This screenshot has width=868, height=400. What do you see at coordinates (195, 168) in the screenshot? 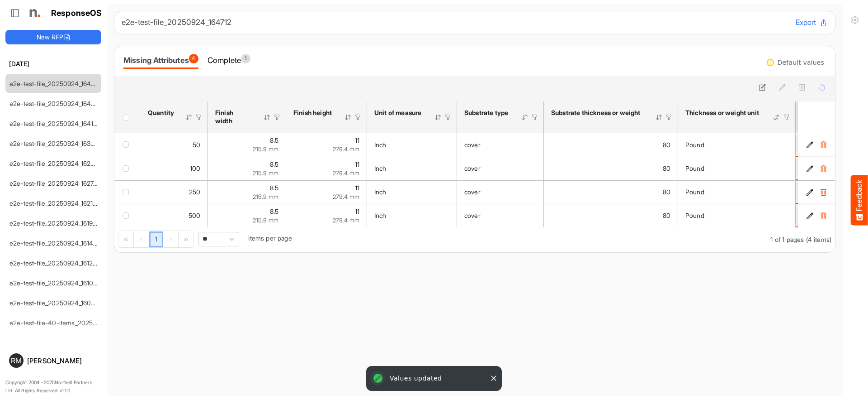
I see `span: 100` at bounding box center [195, 168].